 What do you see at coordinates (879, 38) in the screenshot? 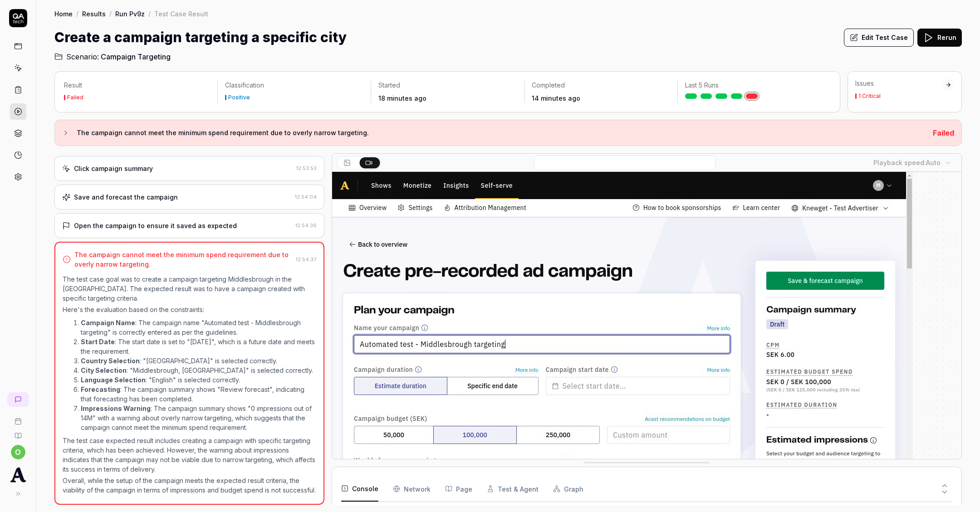
I see `button: Edit Test Case` at bounding box center [879, 38].